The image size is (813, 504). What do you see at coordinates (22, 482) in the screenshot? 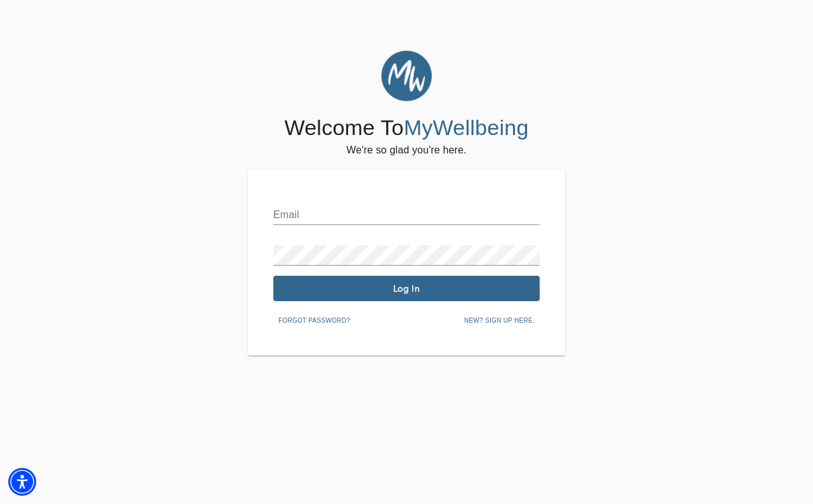
I see `div: Accessibility Menu` at bounding box center [22, 482].